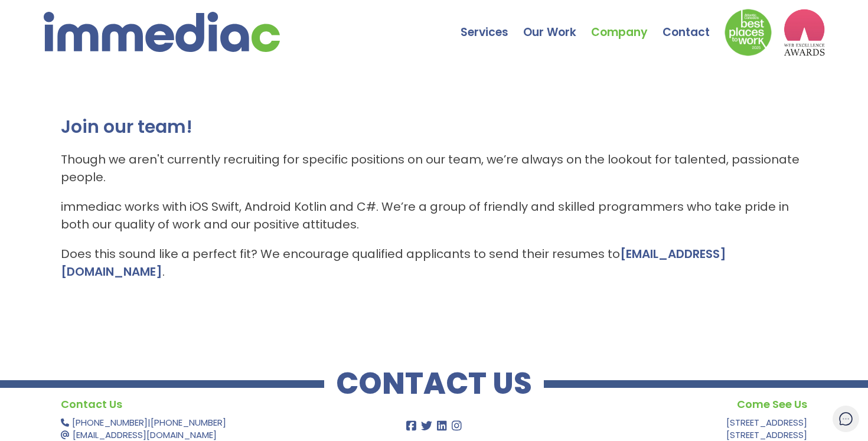  What do you see at coordinates (693, 24) in the screenshot?
I see `a: Contact` at bounding box center [693, 24].